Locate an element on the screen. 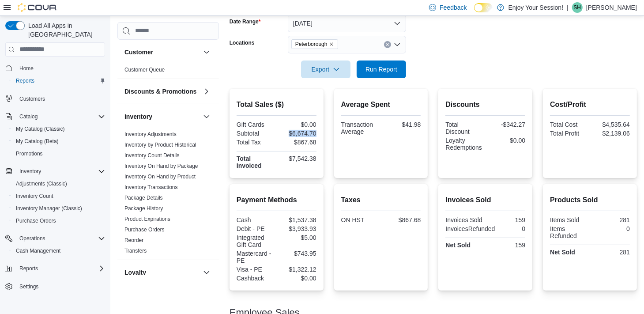 The width and height of the screenshot is (644, 314). span: Inventory by Product Historical is located at coordinates (160, 145).